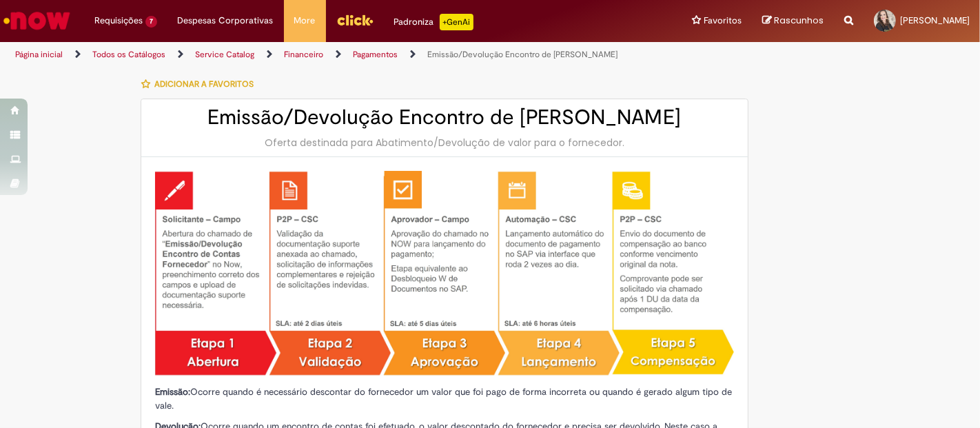 This screenshot has height=428, width=980. What do you see at coordinates (799, 20) in the screenshot?
I see `span: Rascunhos` at bounding box center [799, 20].